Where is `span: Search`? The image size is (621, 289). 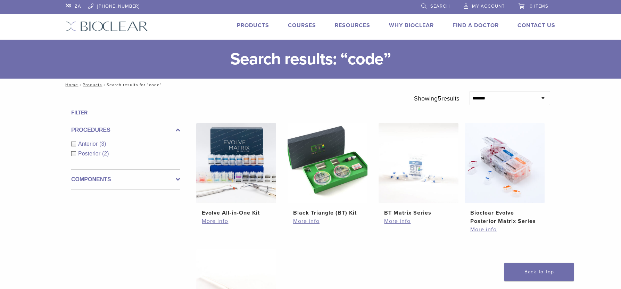
span: Search is located at coordinates (440, 6).